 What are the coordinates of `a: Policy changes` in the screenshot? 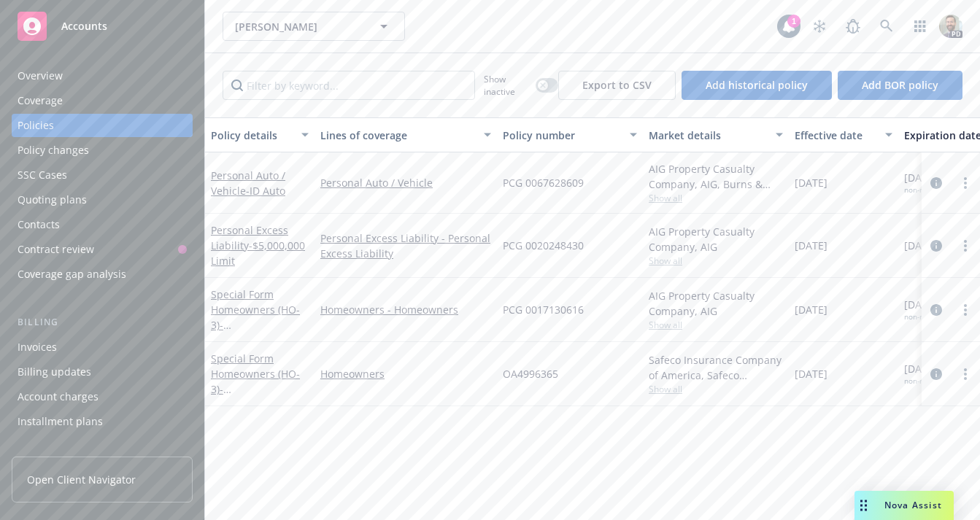 It's located at (103, 150).